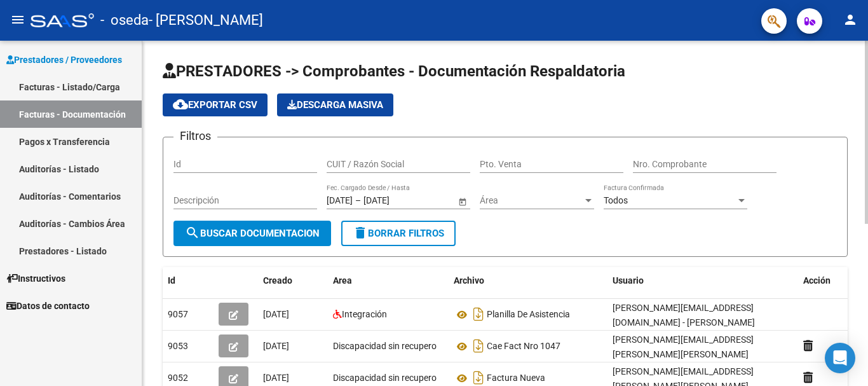  What do you see at coordinates (180, 104) in the screenshot?
I see `mat-icon: cloud_download` at bounding box center [180, 104].